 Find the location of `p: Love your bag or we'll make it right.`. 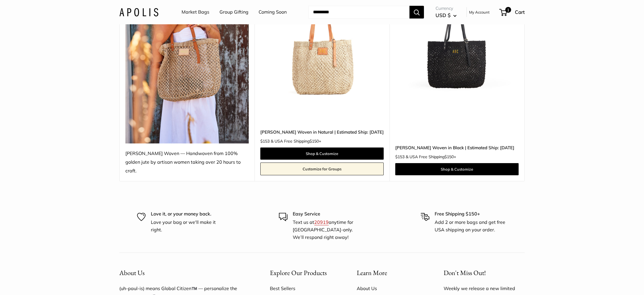

p: Love your bag or we'll make it right. is located at coordinates (187, 226).